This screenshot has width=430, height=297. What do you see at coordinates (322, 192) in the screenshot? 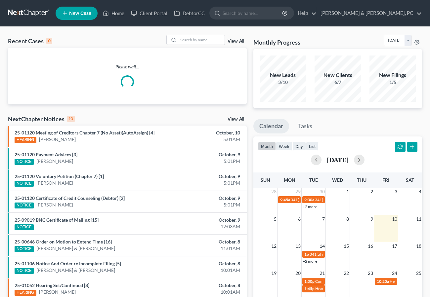
I see `span: 30` at bounding box center [322, 192].